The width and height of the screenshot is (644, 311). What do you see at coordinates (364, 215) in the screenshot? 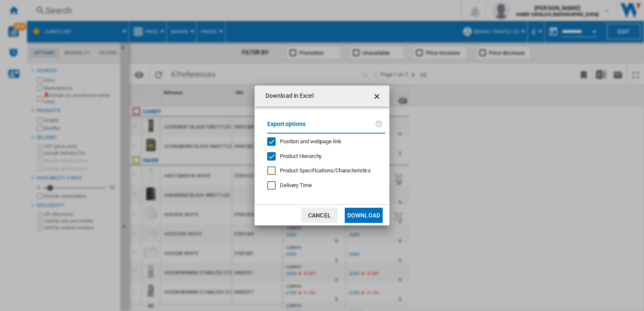
I see `button: Download` at bounding box center [364, 215].